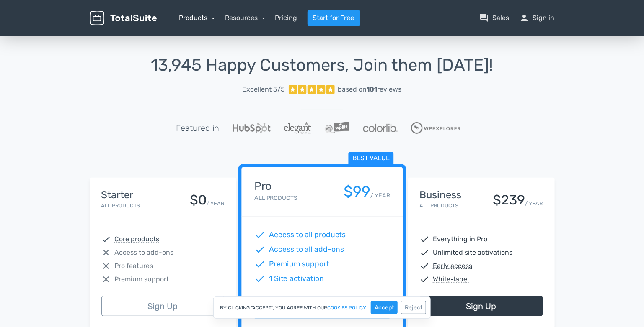 The image size is (644, 327). Describe the element at coordinates (337, 128) in the screenshot. I see `img: WPLift` at that location.